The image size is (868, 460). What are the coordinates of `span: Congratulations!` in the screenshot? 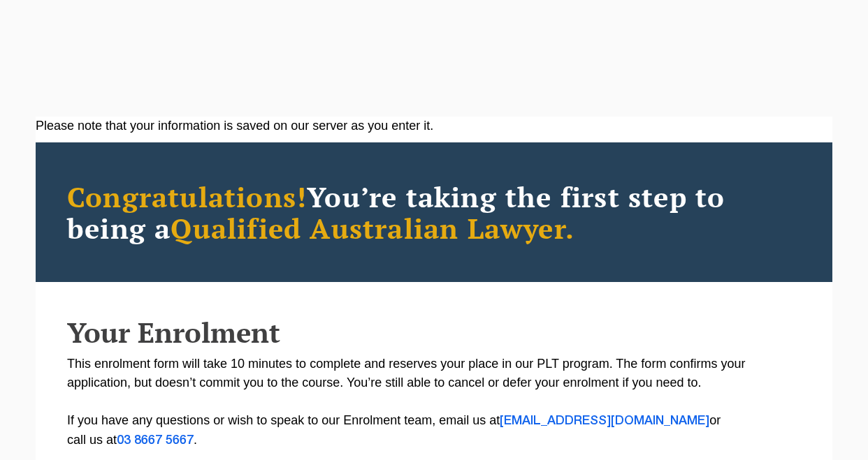 It's located at (187, 196).